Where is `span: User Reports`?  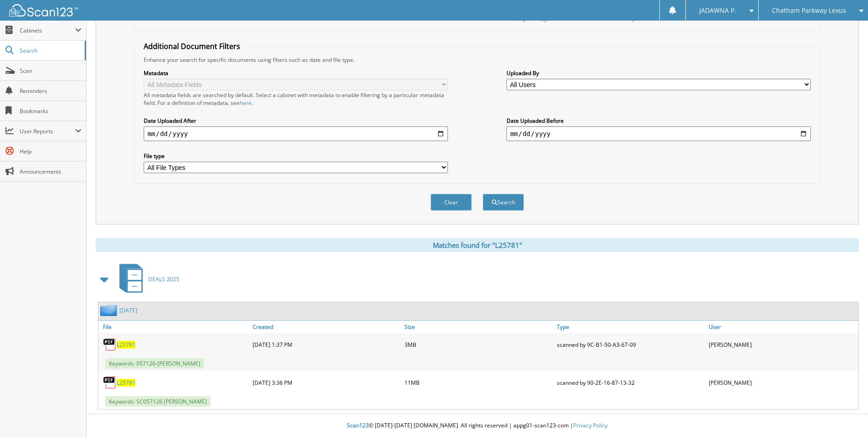
span: User Reports is located at coordinates (47, 131).